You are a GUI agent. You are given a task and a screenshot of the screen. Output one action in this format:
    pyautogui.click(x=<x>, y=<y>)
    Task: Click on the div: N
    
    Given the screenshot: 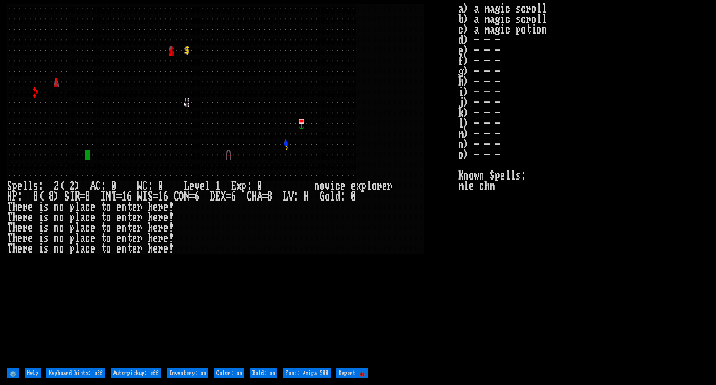 What is the action you would take?
    pyautogui.click(x=187, y=197)
    